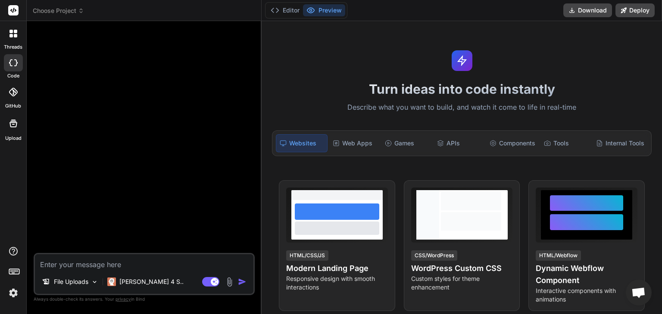 Image resolution: width=662 pixels, height=314 pixels. I want to click on span: privacy, so click(123, 299).